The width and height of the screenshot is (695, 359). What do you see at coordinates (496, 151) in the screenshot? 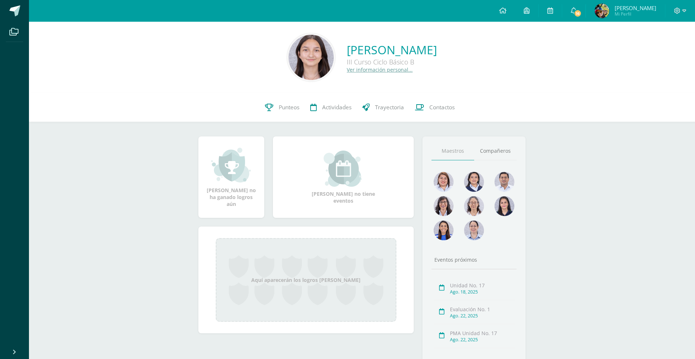
I see `a: Compañeros` at bounding box center [496, 151].